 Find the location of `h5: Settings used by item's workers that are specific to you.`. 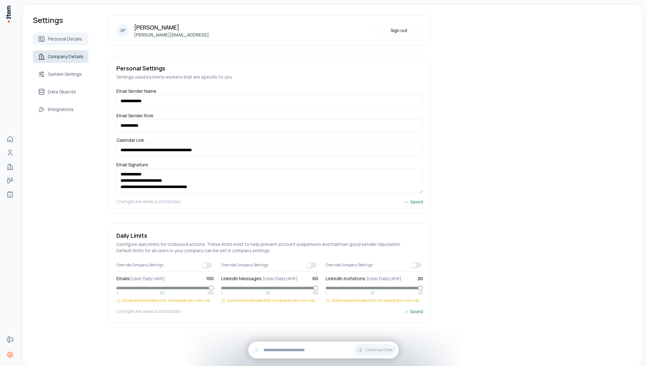

h5: Settings used by item's workers that are specific to you. is located at coordinates (270, 77).